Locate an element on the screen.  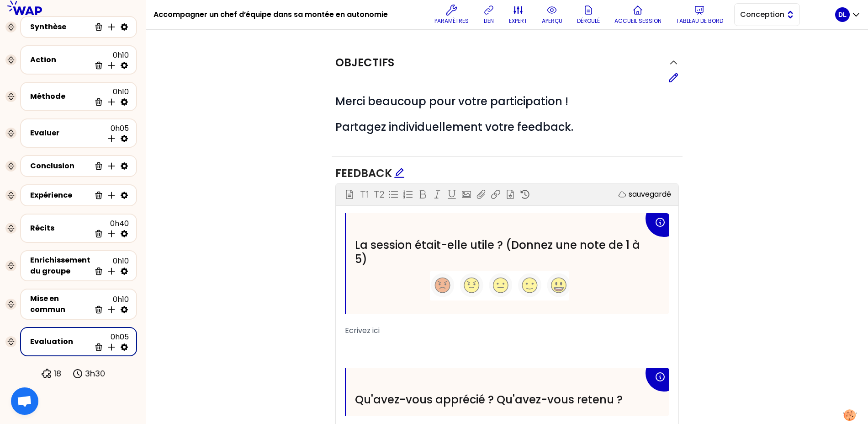
div: 0h40 is located at coordinates (110, 228).